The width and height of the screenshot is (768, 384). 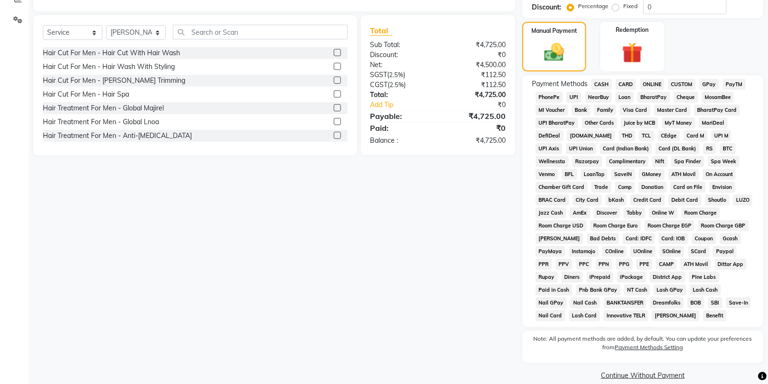 I want to click on label: Redemption, so click(x=631, y=30).